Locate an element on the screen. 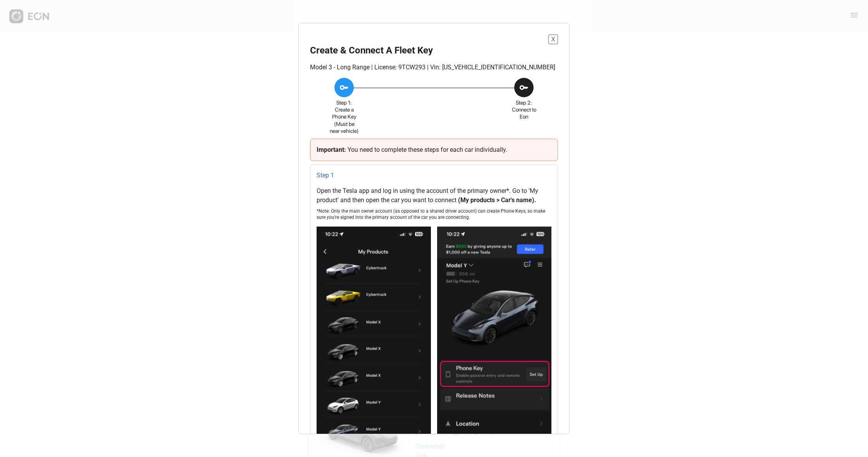 Image resolution: width=868 pixels, height=457 pixels. h2: Create & Connect A Fleet Key is located at coordinates (371, 50).